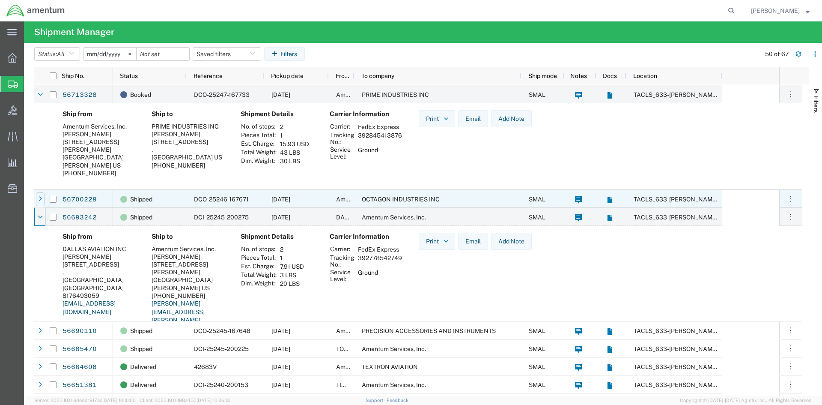 This screenshot has height=405, width=822. Describe the element at coordinates (380, 275) in the screenshot. I see `td: Ground` at that location.